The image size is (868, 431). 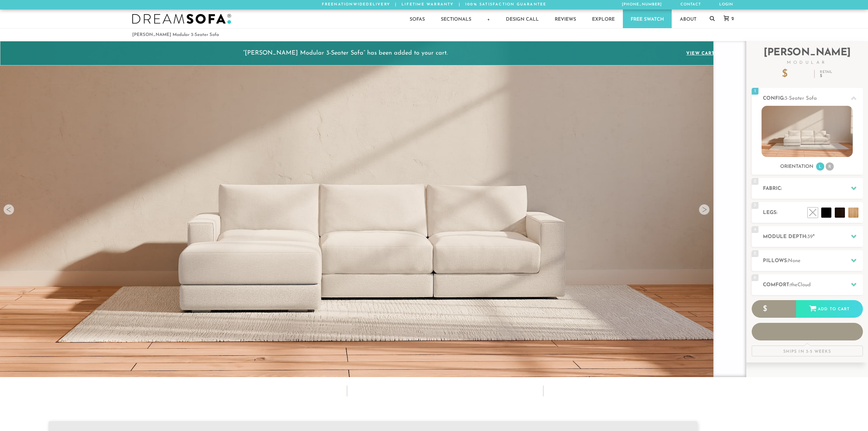 What do you see at coordinates (807, 63) in the screenshot?
I see `span: Modular` at bounding box center [807, 63].